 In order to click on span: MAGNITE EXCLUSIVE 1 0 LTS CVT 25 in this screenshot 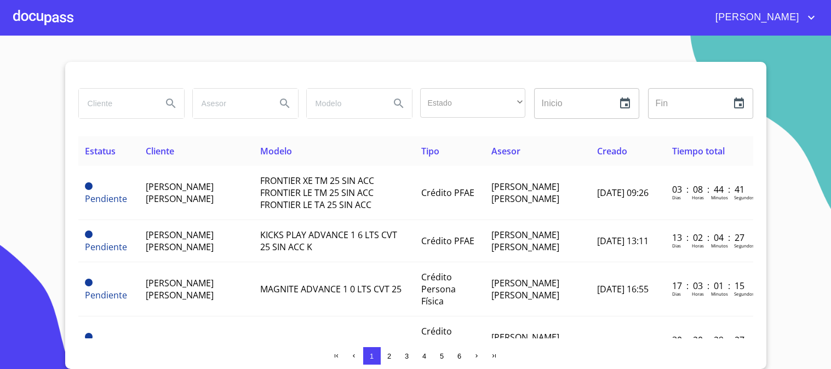, I will do `click(333, 343)`.